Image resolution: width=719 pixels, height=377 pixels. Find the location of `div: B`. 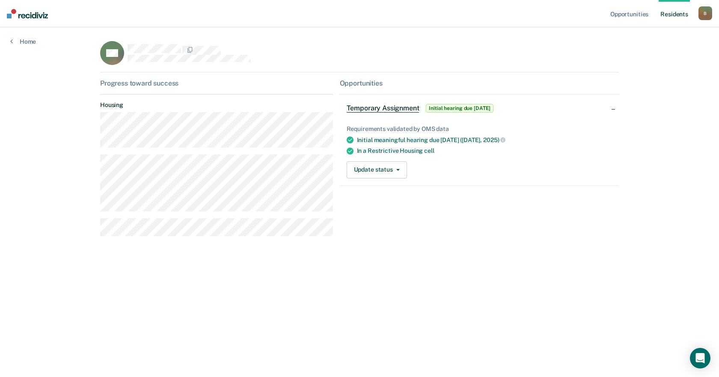

div: B is located at coordinates (705, 13).